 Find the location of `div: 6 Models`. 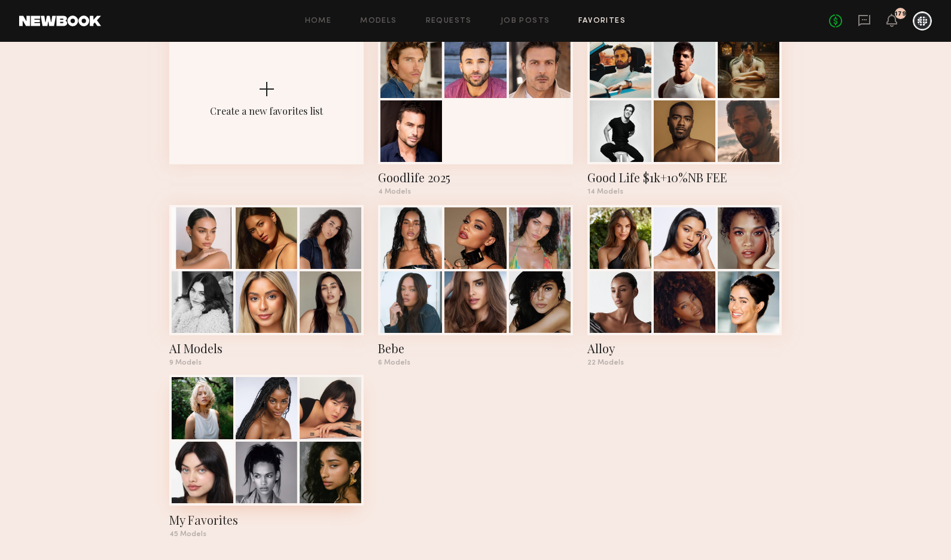

div: 6 Models is located at coordinates (475, 363).